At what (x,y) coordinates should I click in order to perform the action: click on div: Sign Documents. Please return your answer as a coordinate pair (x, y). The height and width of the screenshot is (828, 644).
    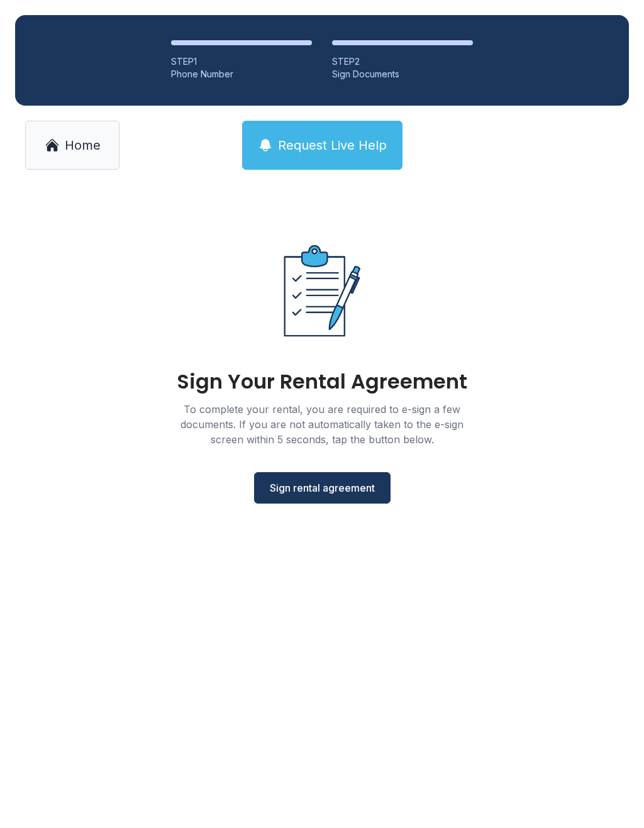
    Looking at the image, I should click on (403, 74).